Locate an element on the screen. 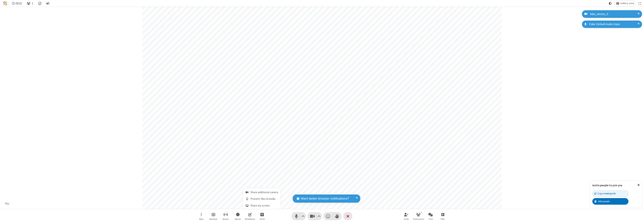 The width and height of the screenshot is (644, 223). span: Polls is located at coordinates (443, 219).